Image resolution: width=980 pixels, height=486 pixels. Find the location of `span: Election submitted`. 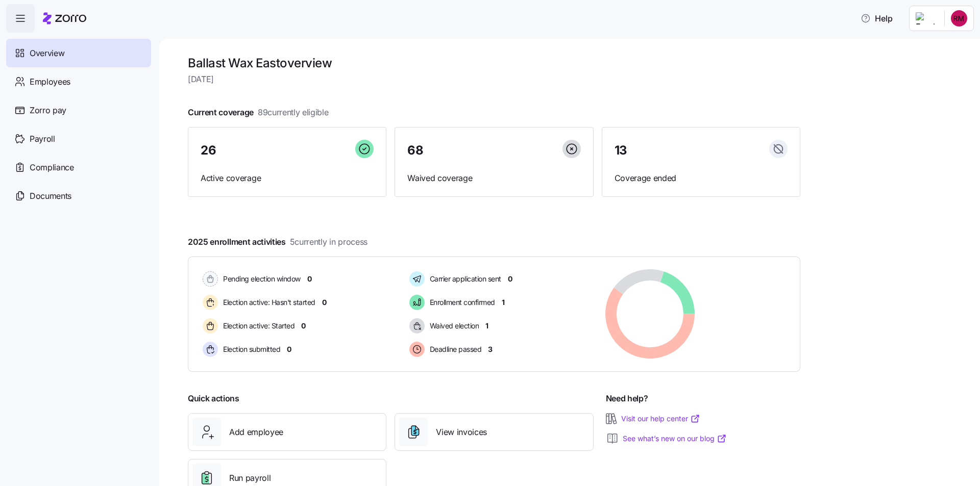

span: Election submitted is located at coordinates (250, 349).